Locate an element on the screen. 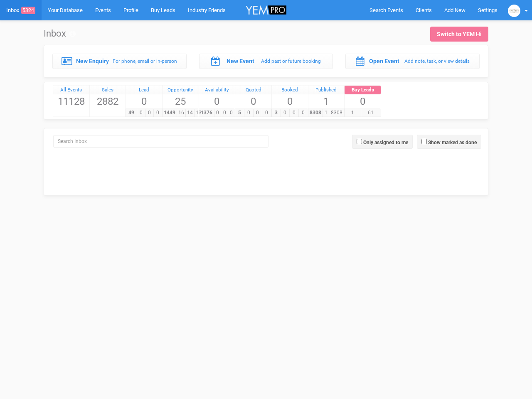 This screenshot has width=532, height=399. span: 5324 is located at coordinates (28, 11).